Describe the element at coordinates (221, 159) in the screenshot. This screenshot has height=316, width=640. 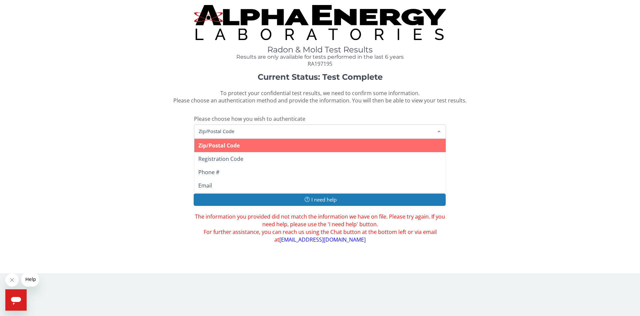
I see `span: Registration Code` at that location.